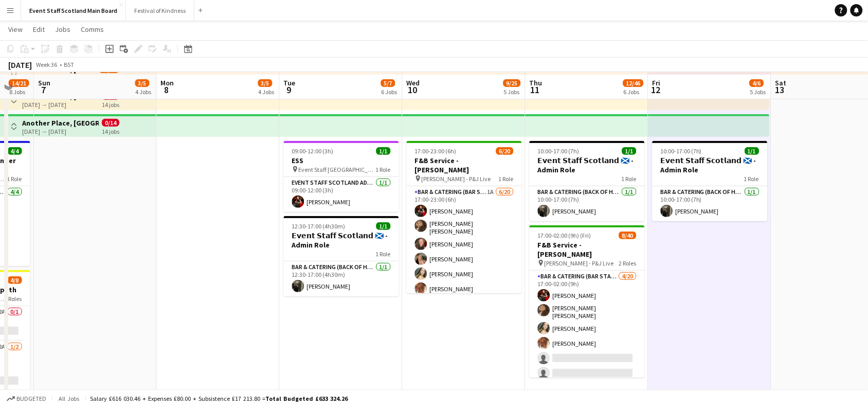  I want to click on span: 7, so click(44, 90).